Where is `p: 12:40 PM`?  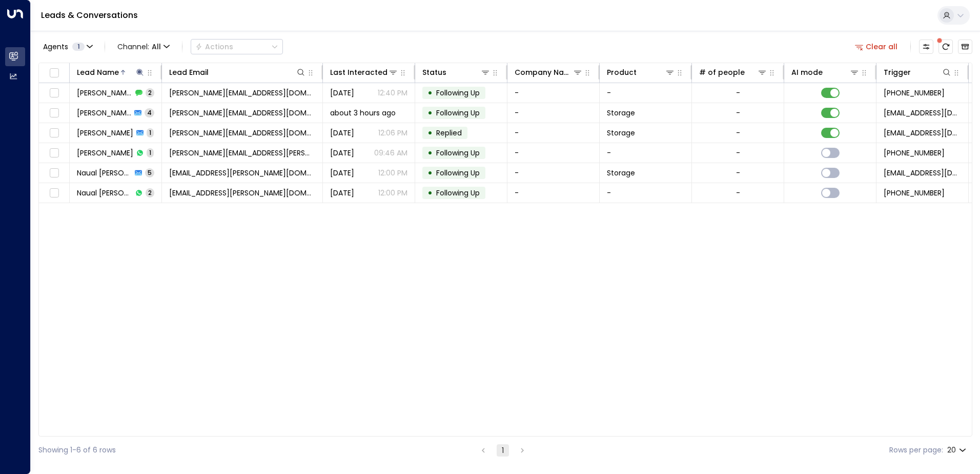 p: 12:40 PM is located at coordinates (392, 93).